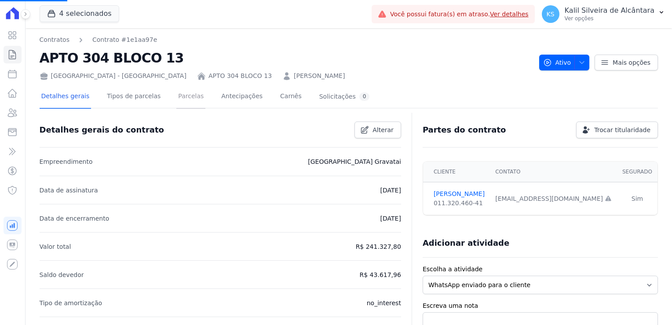  Describe the element at coordinates (378, 246) in the screenshot. I see `p: R$ 241.327,80` at that location.